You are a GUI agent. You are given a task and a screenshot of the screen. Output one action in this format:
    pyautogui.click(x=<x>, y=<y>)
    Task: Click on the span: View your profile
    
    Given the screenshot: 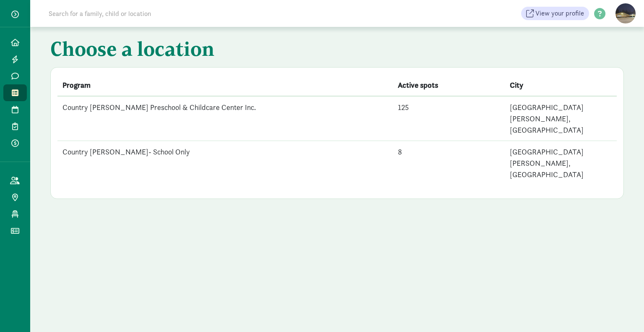 What is the action you would take?
    pyautogui.click(x=560, y=14)
    